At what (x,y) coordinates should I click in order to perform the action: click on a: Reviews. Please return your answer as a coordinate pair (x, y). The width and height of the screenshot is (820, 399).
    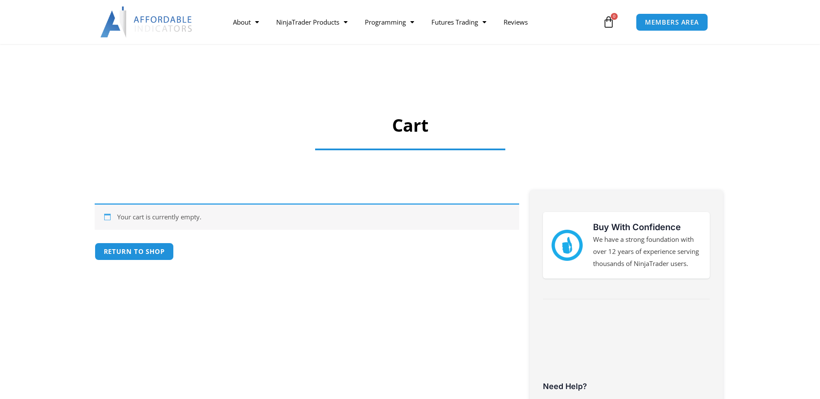
    Looking at the image, I should click on (515, 22).